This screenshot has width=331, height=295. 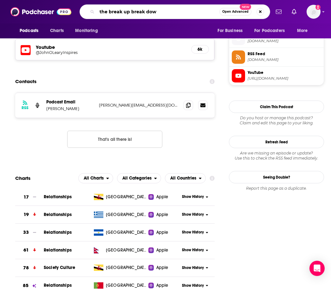 What do you see at coordinates (96, 178) in the screenshot?
I see `h2: Platforms` at bounding box center [96, 178].